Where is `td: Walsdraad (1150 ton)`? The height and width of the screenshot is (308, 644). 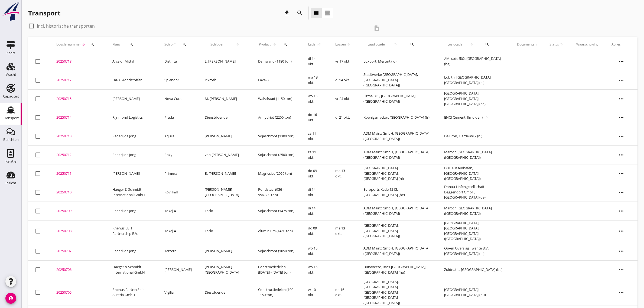
td: Walsdraad (1150 ton) is located at coordinates (276, 99).